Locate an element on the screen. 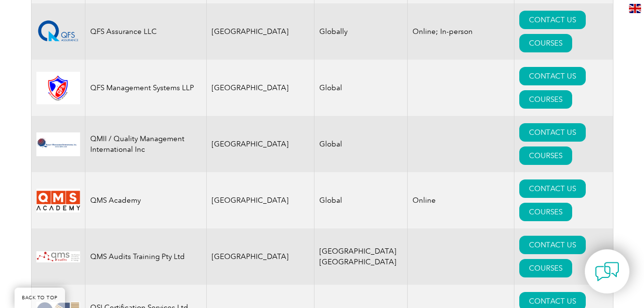  td: QMII / Quality Management International Inc is located at coordinates (146, 144).